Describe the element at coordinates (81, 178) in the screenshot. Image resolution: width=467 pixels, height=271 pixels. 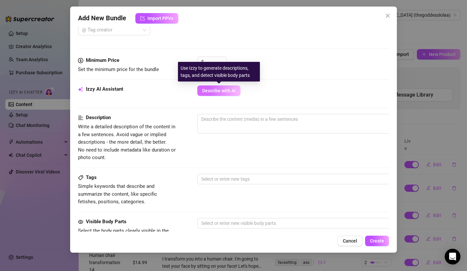
I see `span: tag` at that location.